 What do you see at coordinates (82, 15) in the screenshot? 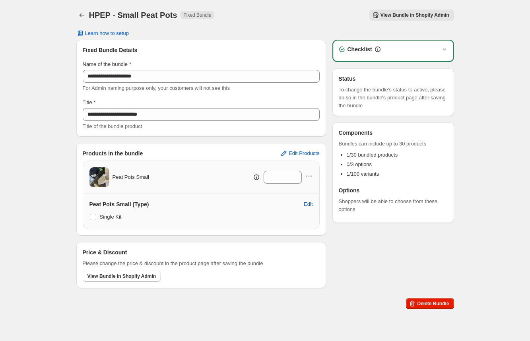
I see `button: Back` at bounding box center [82, 15].